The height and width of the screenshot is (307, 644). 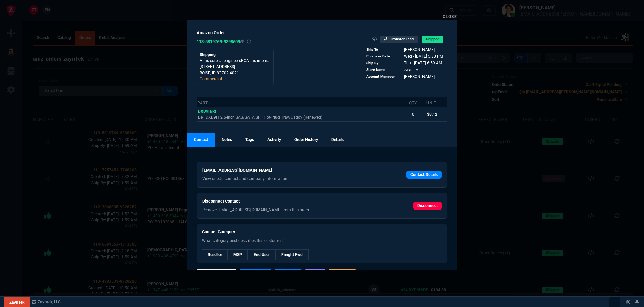 I want to click on a: Tags, so click(x=250, y=140).